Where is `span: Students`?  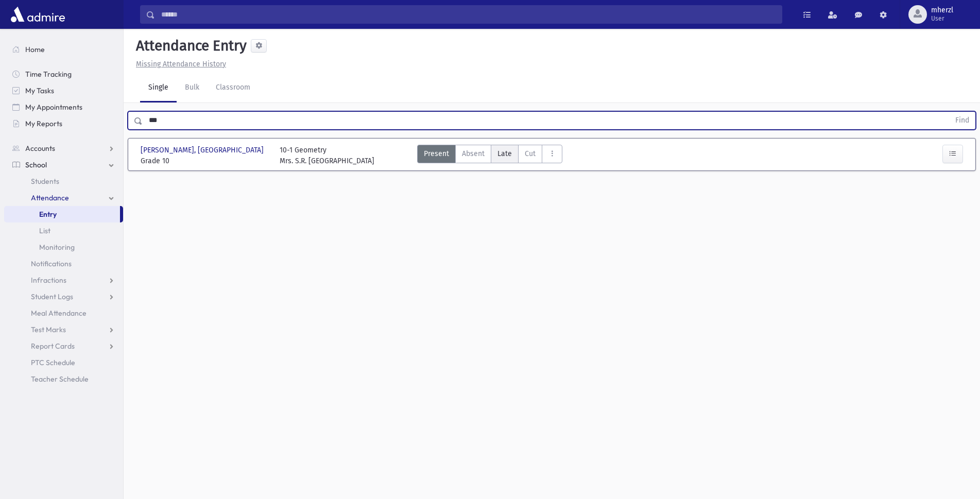 span: Students is located at coordinates (45, 181).